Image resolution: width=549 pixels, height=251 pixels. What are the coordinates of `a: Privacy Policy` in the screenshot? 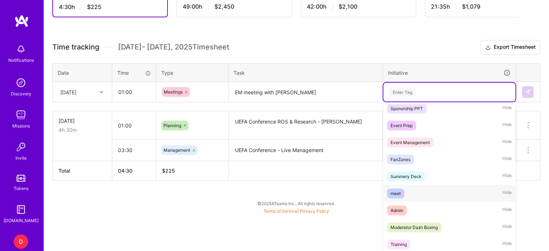 It's located at (314, 211).